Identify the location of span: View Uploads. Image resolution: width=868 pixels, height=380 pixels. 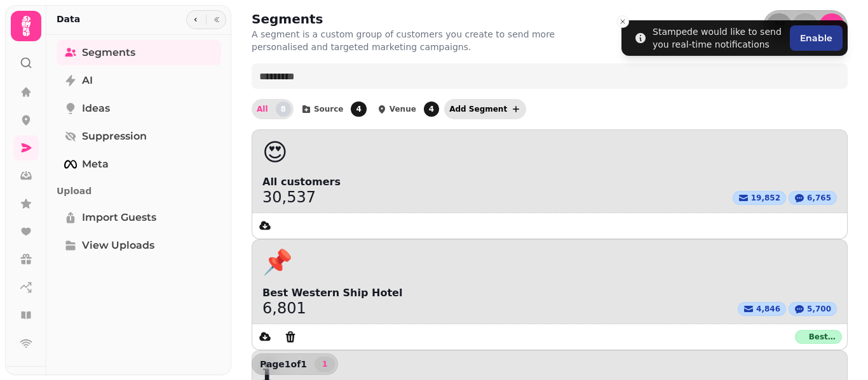
(118, 246).